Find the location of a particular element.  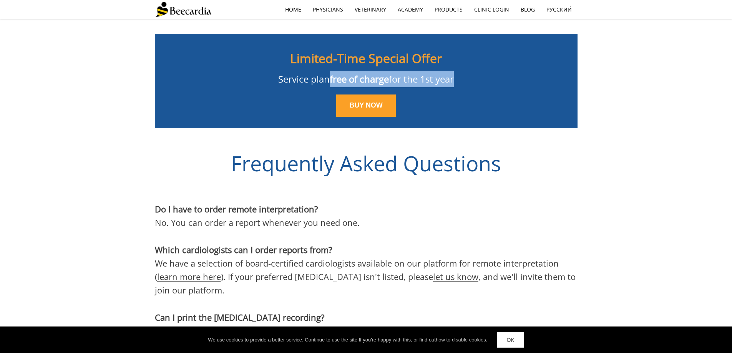

span: free of charge is located at coordinates (359, 79).